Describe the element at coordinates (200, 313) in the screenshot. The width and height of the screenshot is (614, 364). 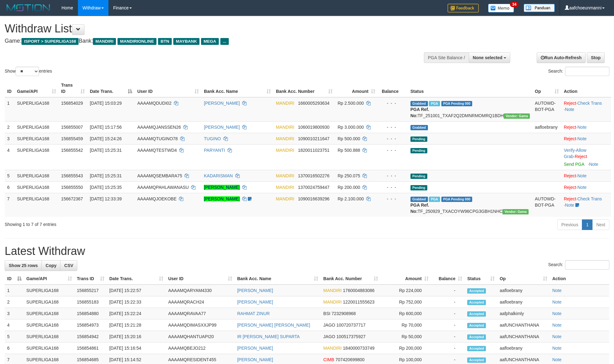
I see `td: AAAAMQRAVAA77` at that location.